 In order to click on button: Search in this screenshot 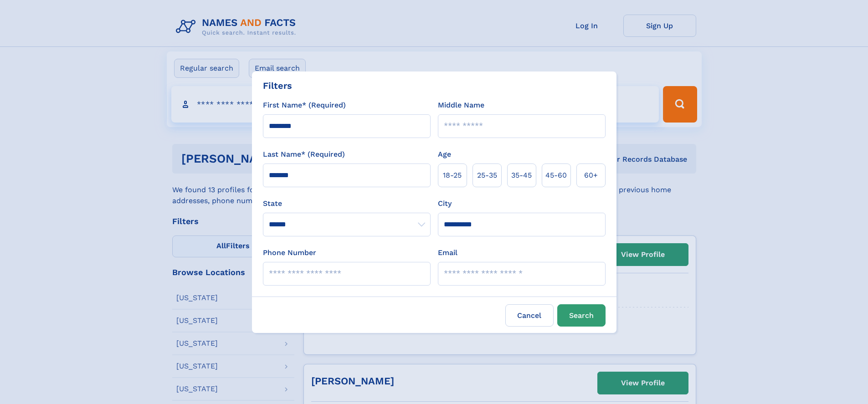, I will do `click(581, 315)`.